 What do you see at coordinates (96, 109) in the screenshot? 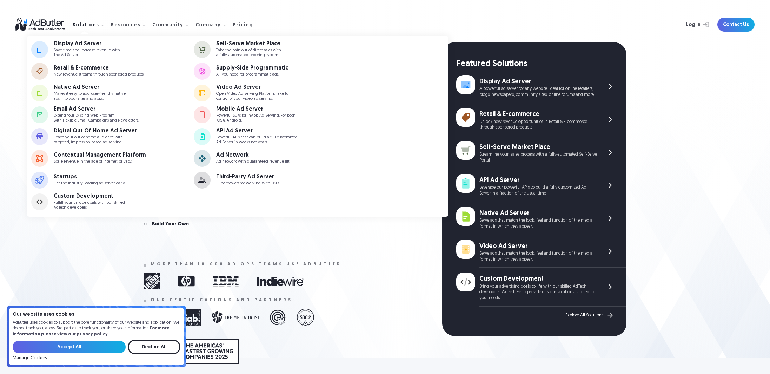
I see `div: Email Ad Server` at bounding box center [96, 109].